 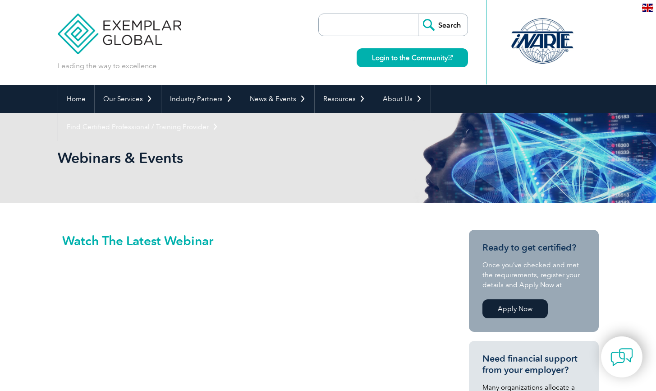 I want to click on a: Home, so click(x=76, y=99).